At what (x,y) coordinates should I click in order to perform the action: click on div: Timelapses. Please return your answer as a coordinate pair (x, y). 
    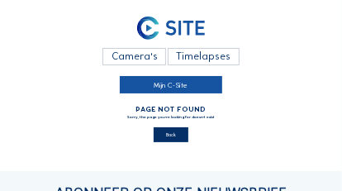
    Looking at the image, I should click on (203, 56).